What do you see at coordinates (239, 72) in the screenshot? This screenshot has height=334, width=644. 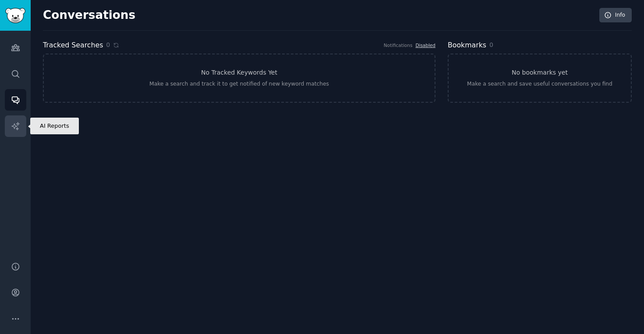 I see `h3: No Tracked Keywords Yet` at bounding box center [239, 72].